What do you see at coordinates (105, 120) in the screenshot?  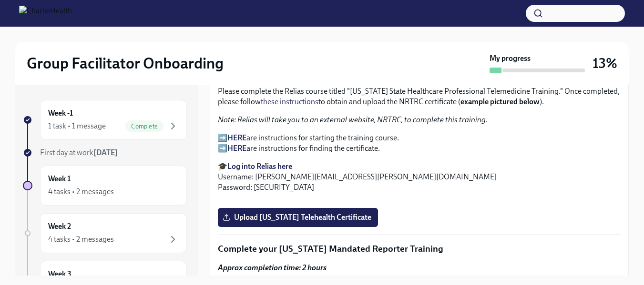 I see `a: Week -11 task • 1 messageComplete` at bounding box center [105, 120].